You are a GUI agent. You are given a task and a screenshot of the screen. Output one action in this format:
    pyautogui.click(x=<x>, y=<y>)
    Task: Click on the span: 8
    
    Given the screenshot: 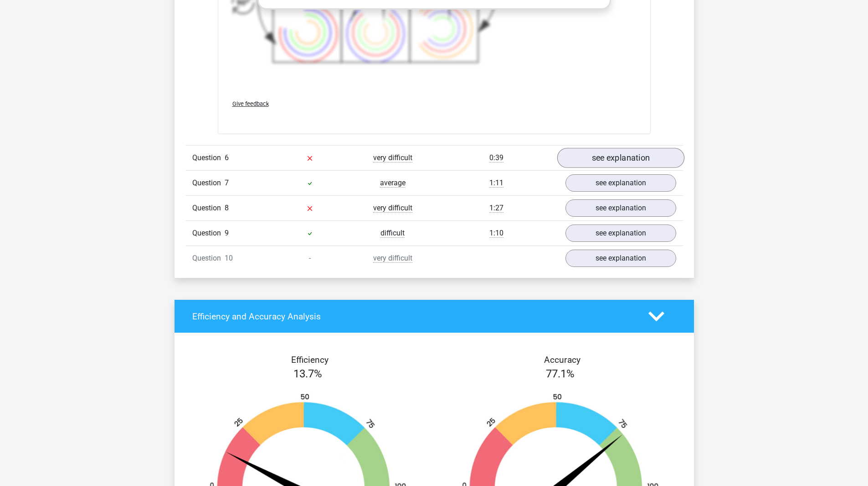 What is the action you would take?
    pyautogui.click(x=226, y=208)
    